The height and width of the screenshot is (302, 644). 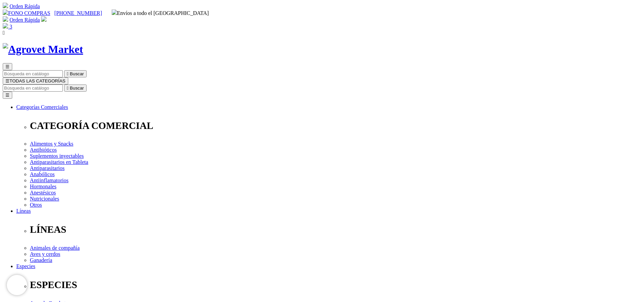 I want to click on a: Categorías Comerciales, so click(x=42, y=107).